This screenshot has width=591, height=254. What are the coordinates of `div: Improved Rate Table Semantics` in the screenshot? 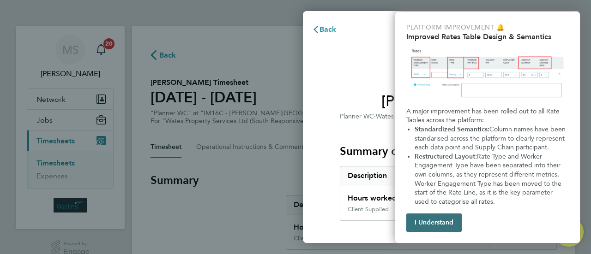 It's located at (487, 127).